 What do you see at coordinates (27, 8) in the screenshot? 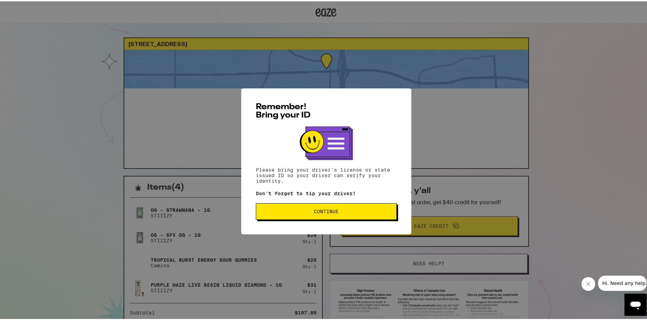
I see `span: Hi. Need any help?` at bounding box center [27, 8].